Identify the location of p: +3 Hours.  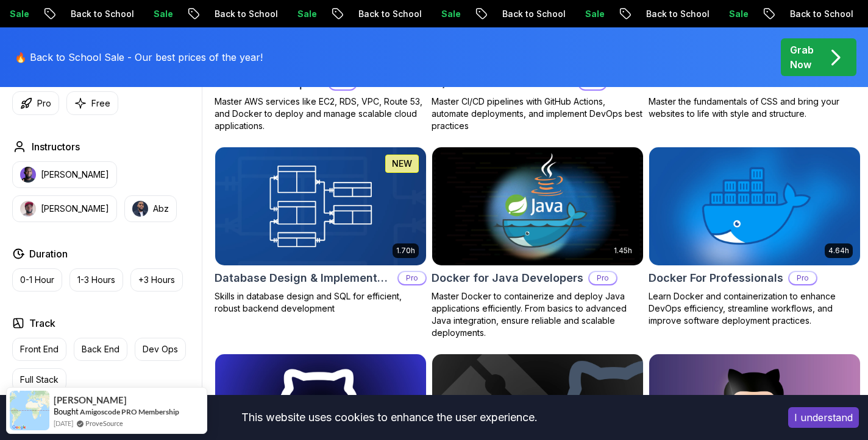
(156, 280).